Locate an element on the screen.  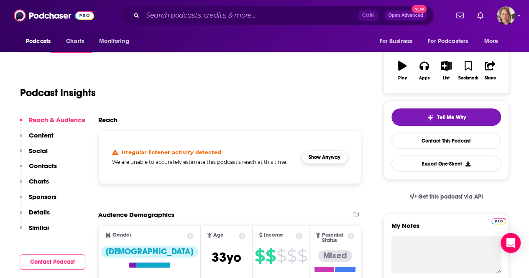
span: 33 yo is located at coordinates (226, 257).